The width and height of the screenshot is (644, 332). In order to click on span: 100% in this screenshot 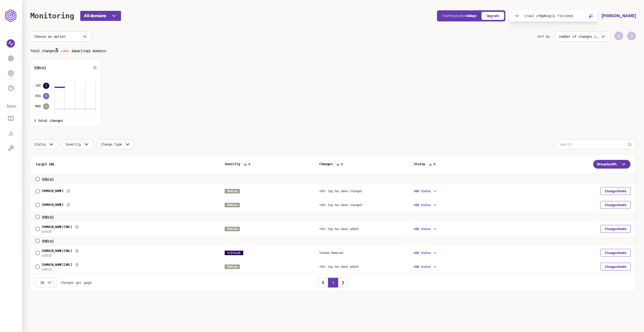, I will do `click(65, 51)`.